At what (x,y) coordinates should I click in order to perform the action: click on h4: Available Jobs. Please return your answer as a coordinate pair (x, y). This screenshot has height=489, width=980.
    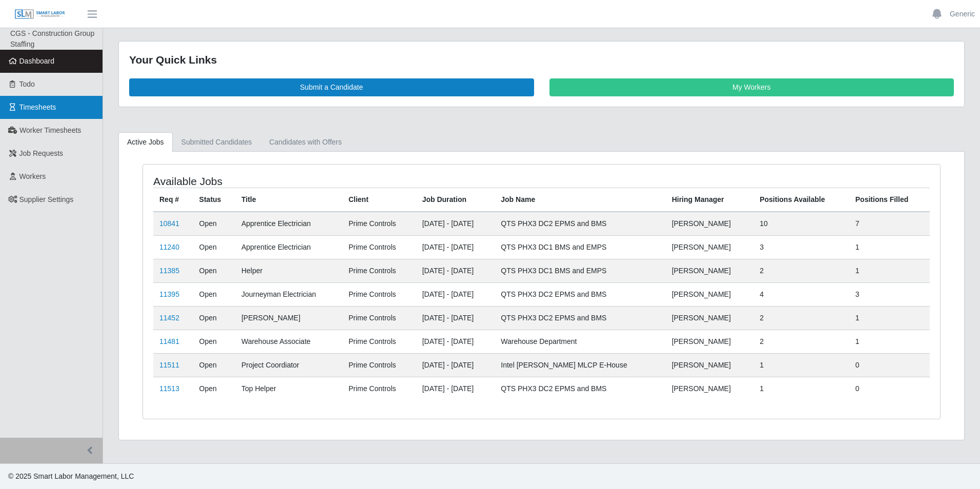
    Looking at the image, I should click on (311, 181).